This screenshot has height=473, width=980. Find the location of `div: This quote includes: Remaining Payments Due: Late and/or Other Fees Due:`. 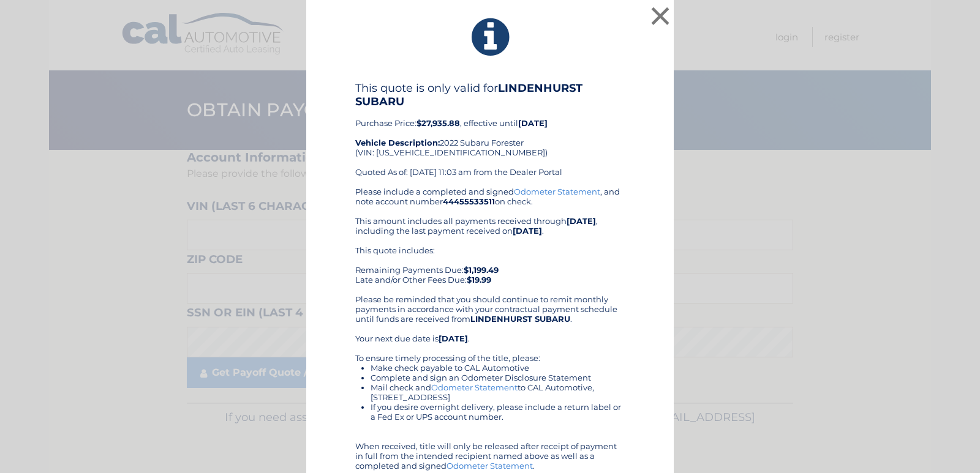

div: This quote includes: Remaining Payments Due: Late and/or Other Fees Due: is located at coordinates (490, 265).